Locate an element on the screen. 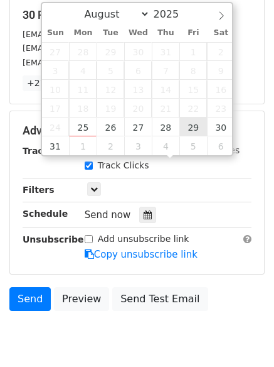 This screenshot has width=274, height=367. span: August 5, 2025 is located at coordinates (110, 70).